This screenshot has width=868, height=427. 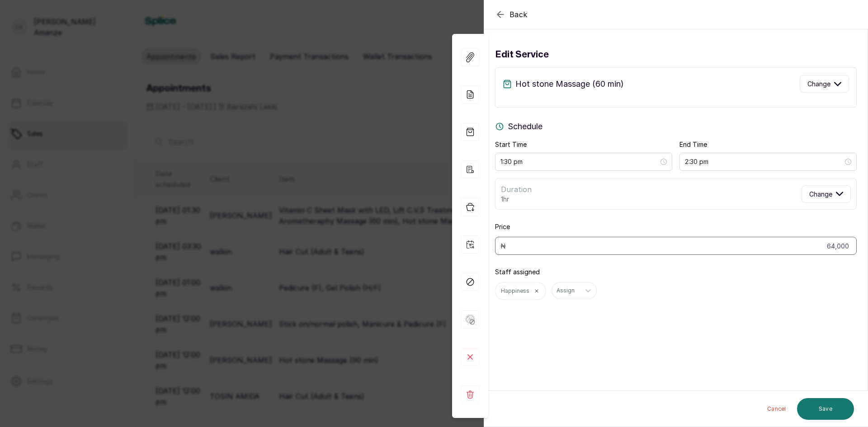 I want to click on button: Save, so click(x=826, y=409).